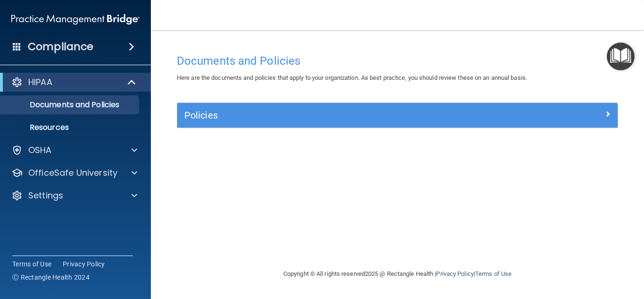  I want to click on p: Documents and Policies, so click(70, 105).